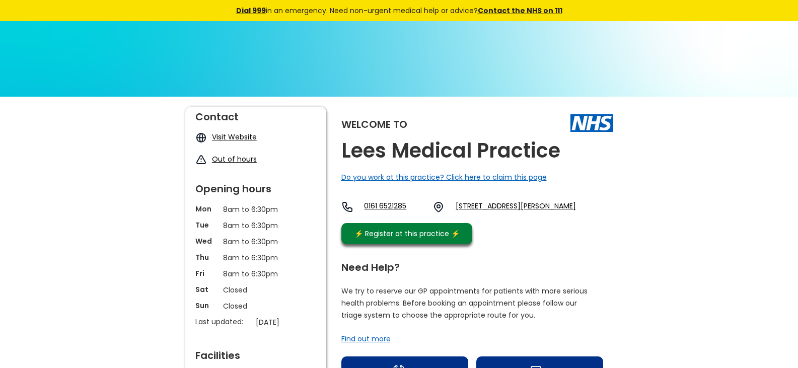 This screenshot has height=368, width=798. Describe the element at coordinates (201, 160) in the screenshot. I see `img: exclamation icon` at that location.